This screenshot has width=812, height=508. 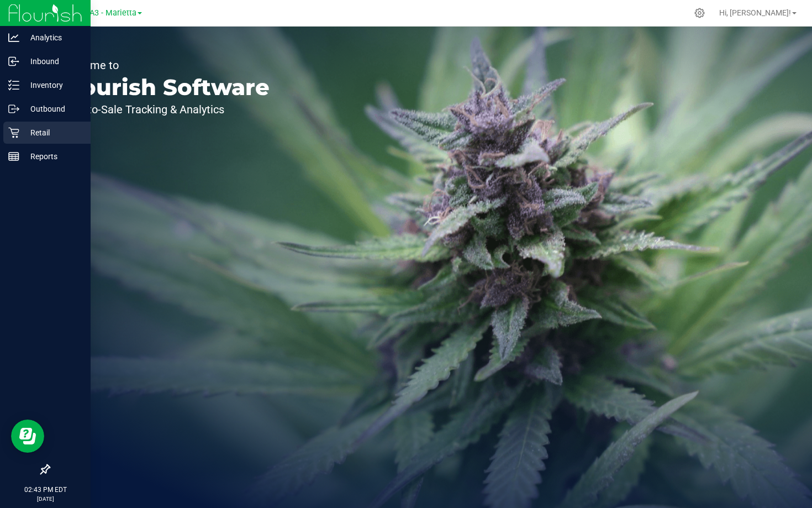 I want to click on inline-svg: Inbound, so click(x=14, y=62).